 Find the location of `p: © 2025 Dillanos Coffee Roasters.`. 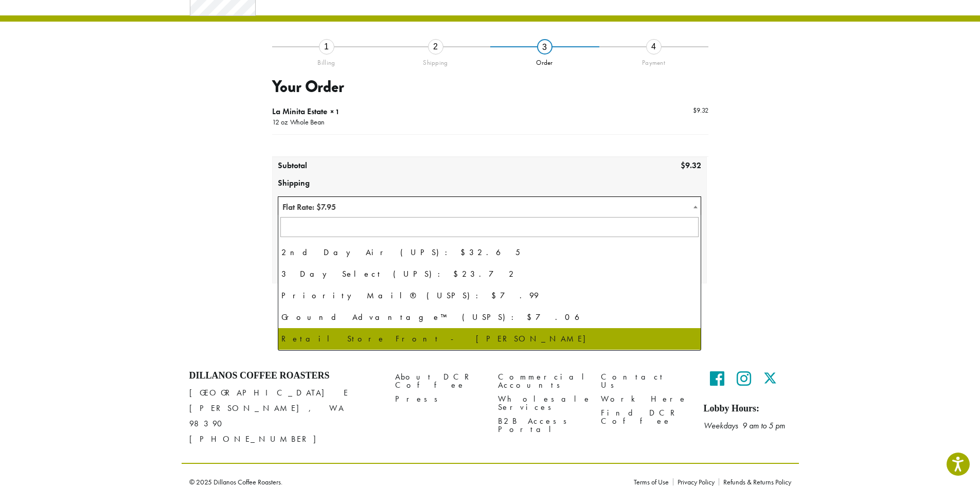

p: © 2025 Dillanos Coffee Roasters. is located at coordinates (404, 482).